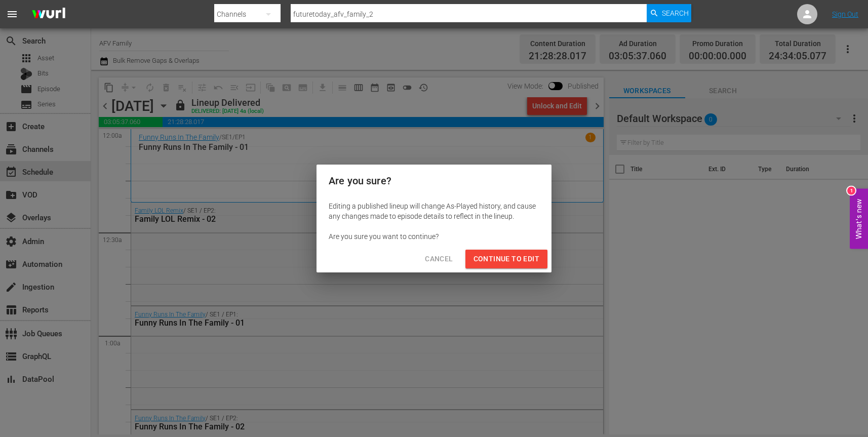 The width and height of the screenshot is (868, 437). I want to click on img: ans4CAIJ8jUAAAAAAAAAAAAAAAAAAAAAAAAgQb4GAAAAAAAAAAAAAAAAAAAAAAAAJMjXAAAAAAAAAAAAAAAAAAAAAAAAgAT5G..., so click(49, 14).